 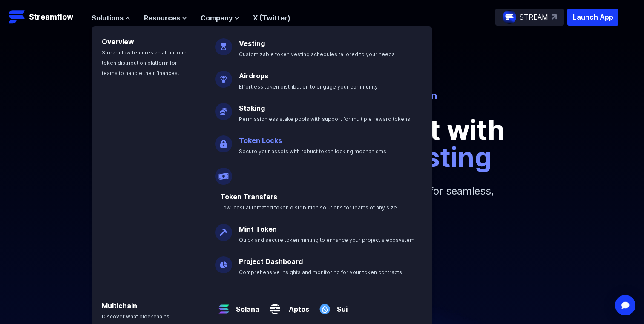 What do you see at coordinates (275, 306) in the screenshot?
I see `img: Aptos` at bounding box center [275, 306].